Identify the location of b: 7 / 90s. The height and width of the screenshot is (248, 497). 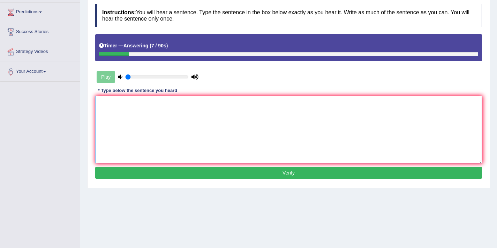
(159, 46).